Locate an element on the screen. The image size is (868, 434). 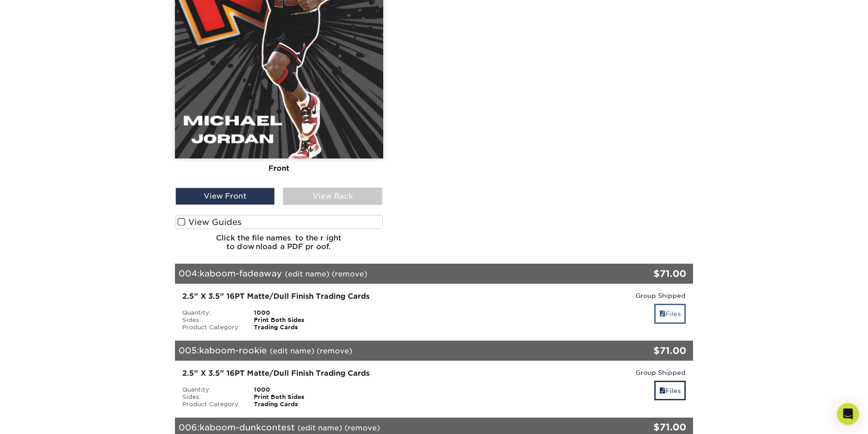
span: kaboom-fadeaway is located at coordinates (240, 273).